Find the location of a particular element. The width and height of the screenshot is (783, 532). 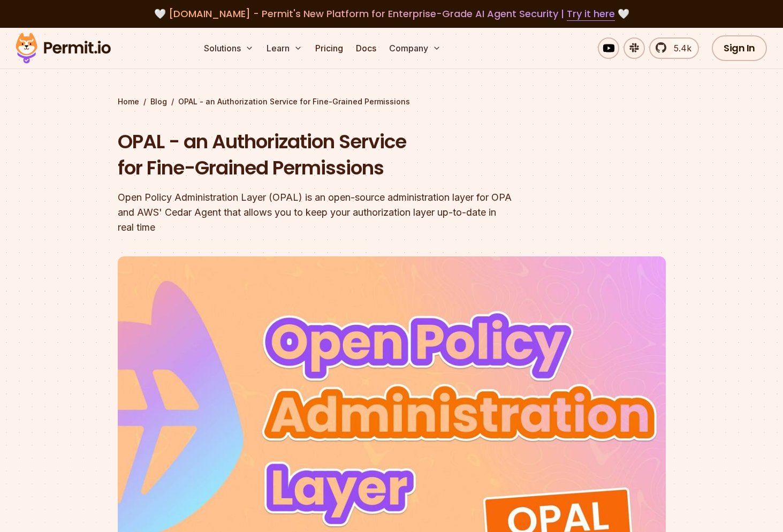

a: Docs is located at coordinates (366, 48).